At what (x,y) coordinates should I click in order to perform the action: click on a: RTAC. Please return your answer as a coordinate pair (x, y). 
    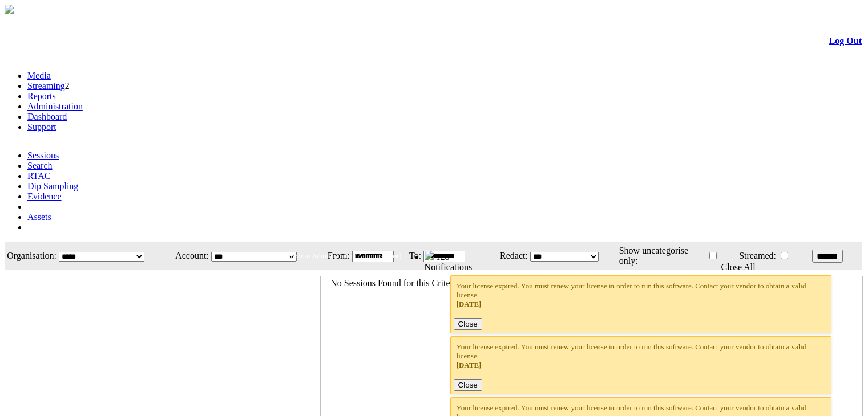
    Looking at the image, I should click on (38, 176).